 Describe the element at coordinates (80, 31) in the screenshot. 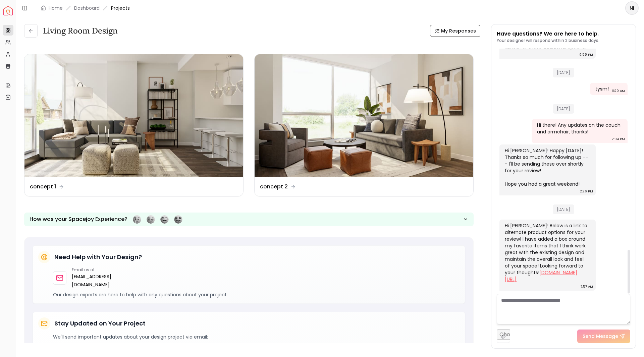

I see `h3: Living Room design` at that location.